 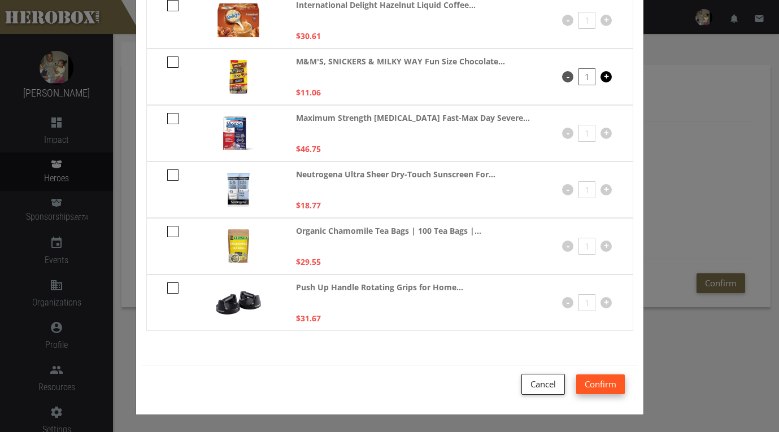 I want to click on img: 61sBLOU8UlL._AC_UL320_.jpg, so click(x=238, y=77).